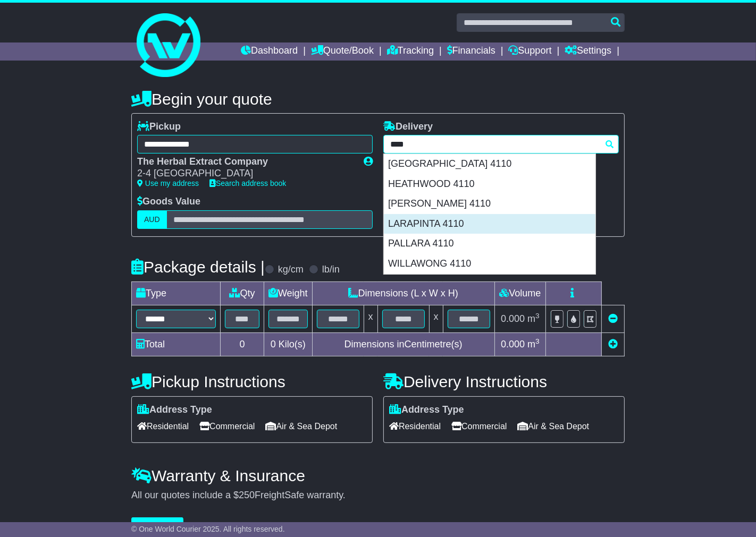 This screenshot has height=537, width=756. Describe the element at coordinates (614, 344) in the screenshot. I see `a: Add new item` at that location.